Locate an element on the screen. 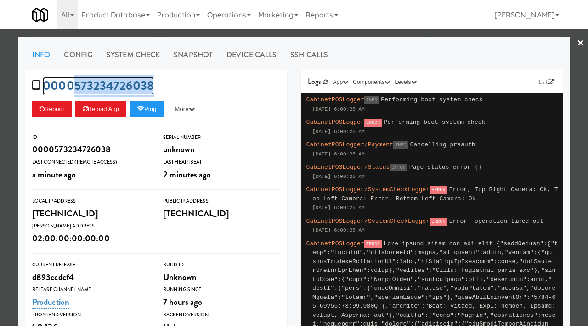 The image size is (588, 326). div: Local IP Address is located at coordinates (90, 202).